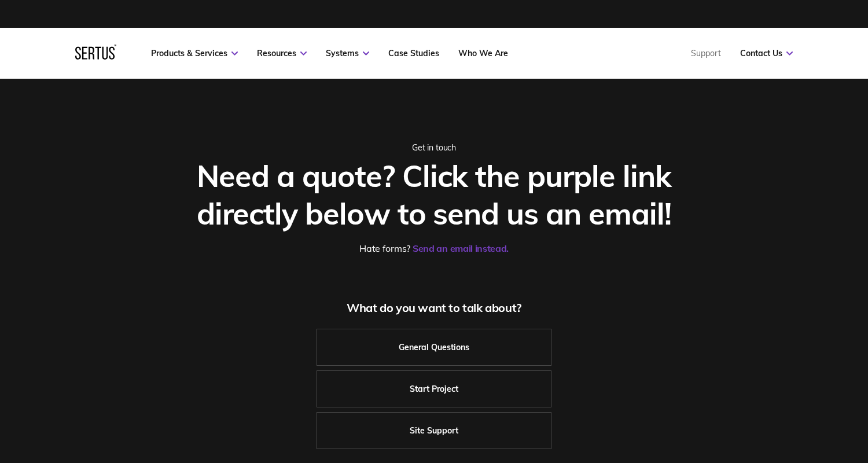 The width and height of the screenshot is (868, 463). I want to click on a: Start Project, so click(434, 389).